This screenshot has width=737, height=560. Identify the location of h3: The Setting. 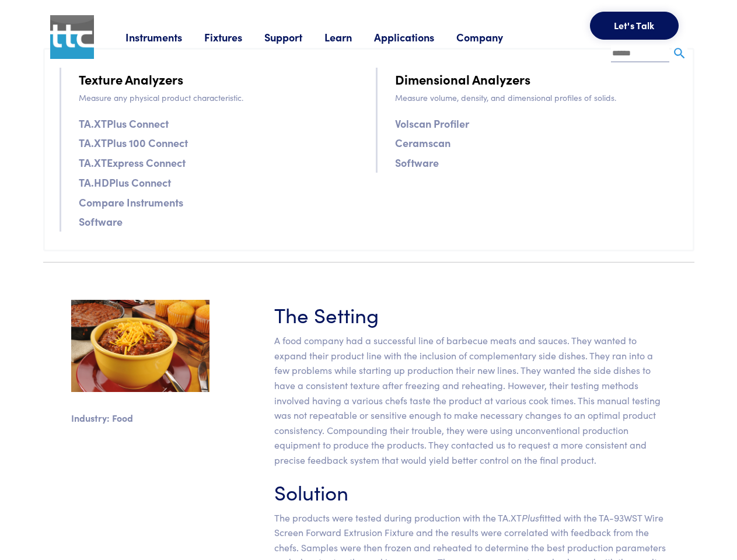
(470, 314).